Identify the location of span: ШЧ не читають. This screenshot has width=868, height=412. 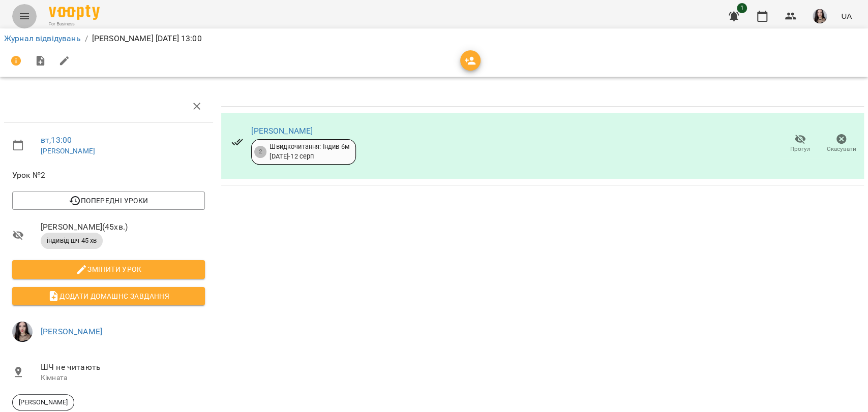
(123, 368).